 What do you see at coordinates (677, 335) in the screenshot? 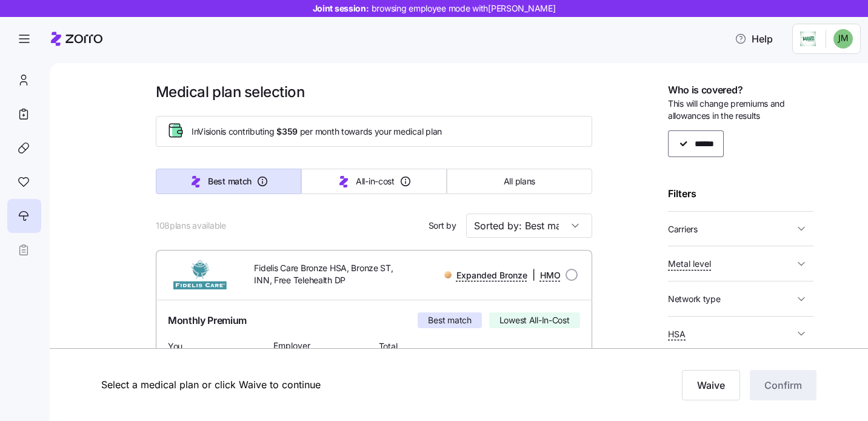
I see `span: HSA` at bounding box center [677, 335].